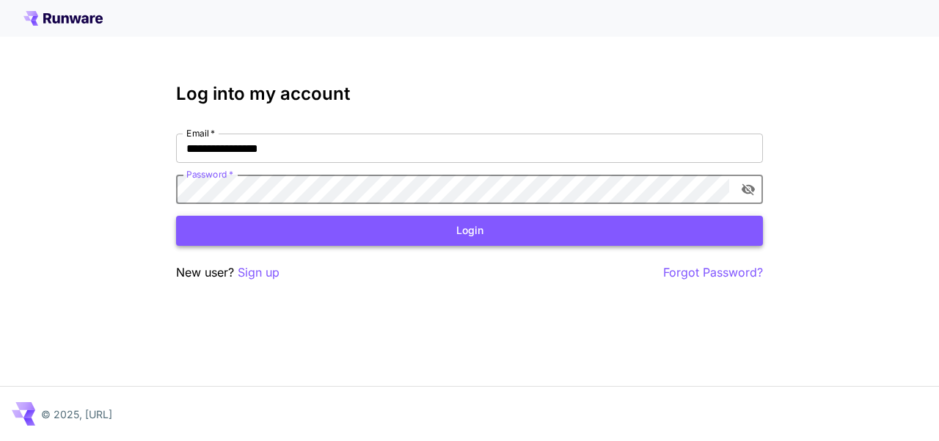  Describe the element at coordinates (258, 272) in the screenshot. I see `p: Sign up` at that location.